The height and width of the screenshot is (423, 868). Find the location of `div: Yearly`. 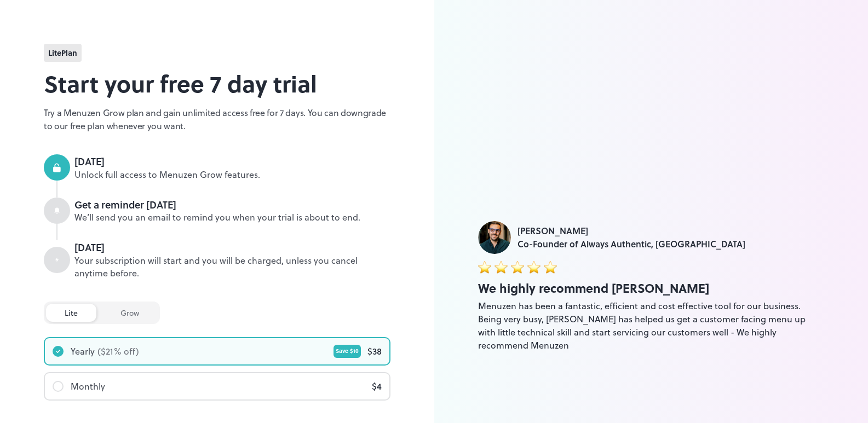

div: Yearly is located at coordinates (83, 351).